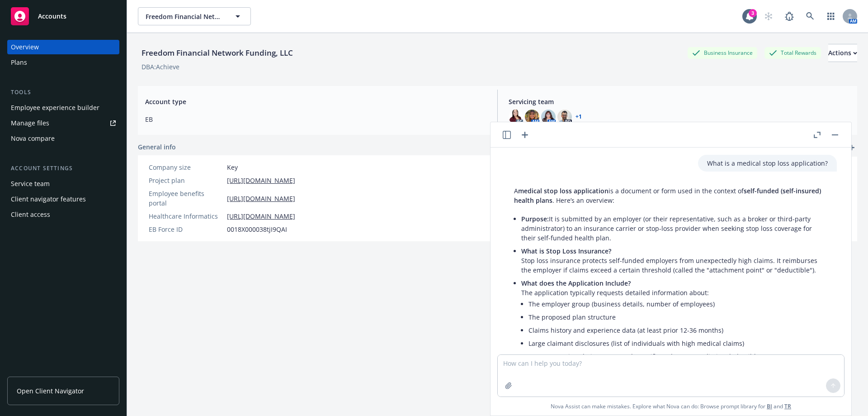  What do you see at coordinates (674, 260) in the screenshot?
I see `p: Stop loss insurance protects self-funded employers from unexpectedly high claims. It reimburses t...` at bounding box center [674, 260].